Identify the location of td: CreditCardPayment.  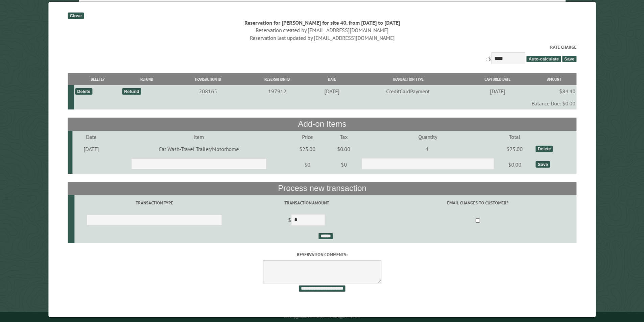
(408, 91).